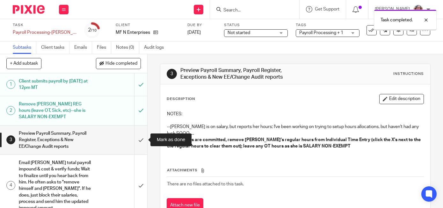  I want to click on a: Emails, so click(83, 48).